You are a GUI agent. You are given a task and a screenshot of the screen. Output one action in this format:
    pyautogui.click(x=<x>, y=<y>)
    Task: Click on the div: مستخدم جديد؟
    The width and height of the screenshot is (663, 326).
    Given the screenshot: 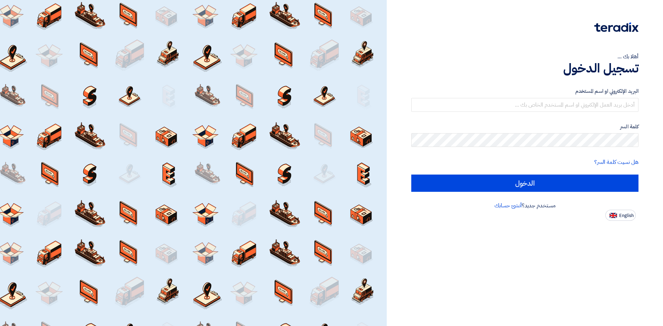 What is the action you would take?
    pyautogui.click(x=525, y=206)
    